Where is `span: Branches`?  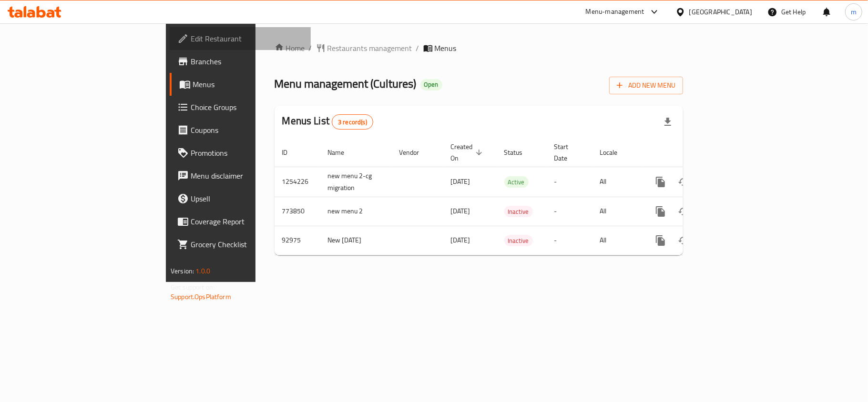 span: Branches is located at coordinates (247, 61).